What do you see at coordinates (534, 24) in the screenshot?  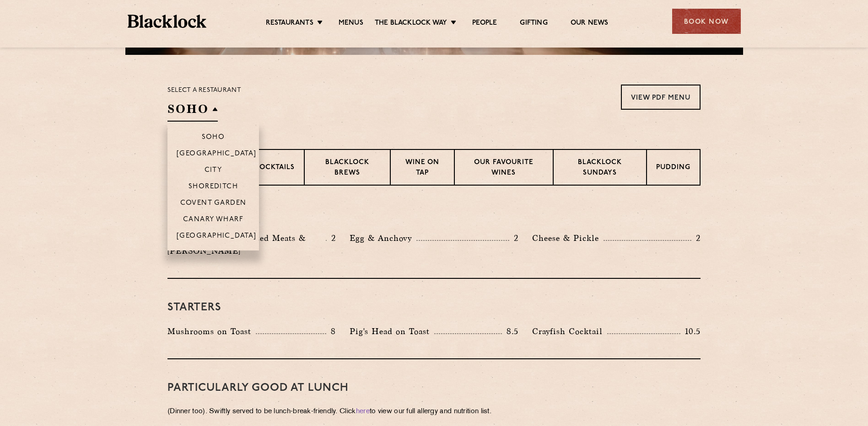 I see `a: Gifting` at bounding box center [534, 24].